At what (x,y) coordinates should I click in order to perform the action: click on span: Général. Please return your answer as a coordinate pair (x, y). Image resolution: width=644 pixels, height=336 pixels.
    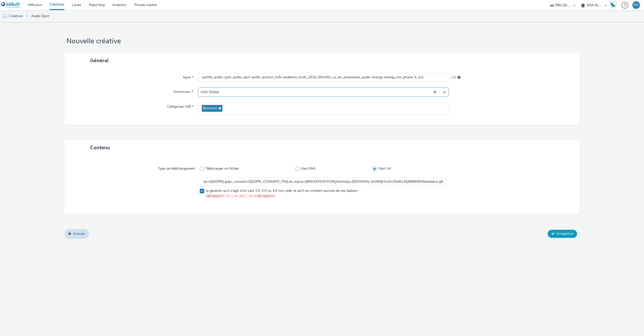
    Looking at the image, I should click on (99, 61).